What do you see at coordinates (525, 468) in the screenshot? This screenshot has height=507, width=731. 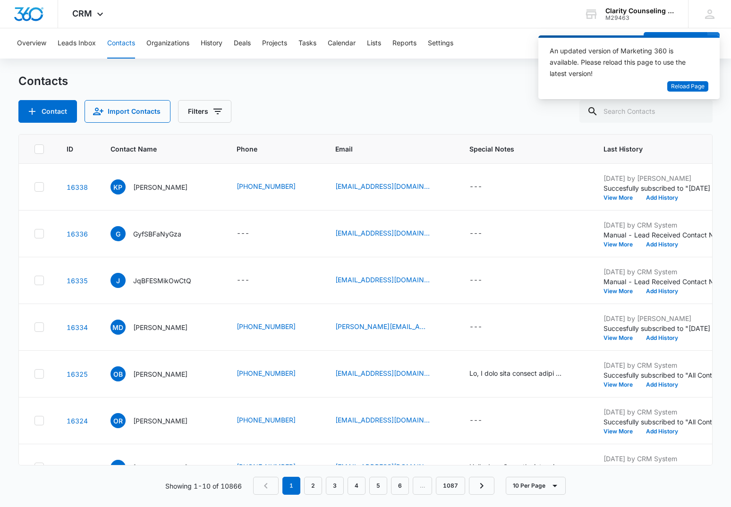 I see `div: Special Notes - Hello, I am 8 months into a job transition as a director of engineering for a ser...` at bounding box center [525, 468].